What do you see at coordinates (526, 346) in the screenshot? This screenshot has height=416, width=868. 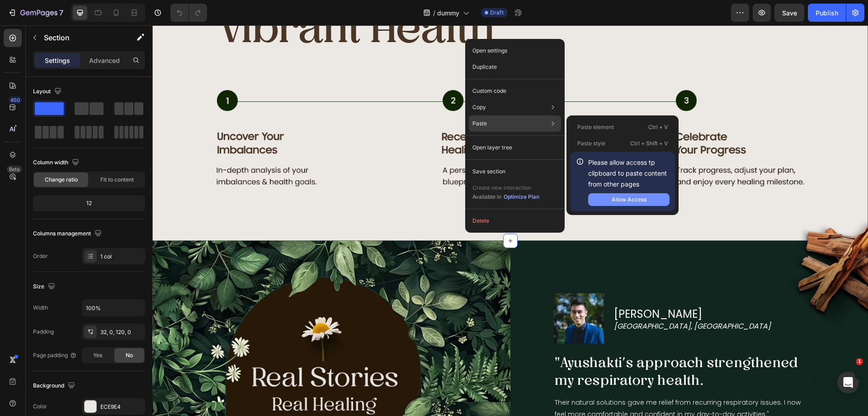 I see `h2: "Ayushakti’s approach strengthened my respiratory health.` at bounding box center [526, 346].